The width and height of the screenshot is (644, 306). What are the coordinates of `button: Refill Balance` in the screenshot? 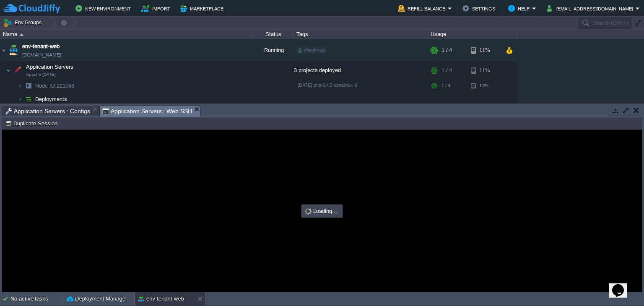 It's located at (423, 8).